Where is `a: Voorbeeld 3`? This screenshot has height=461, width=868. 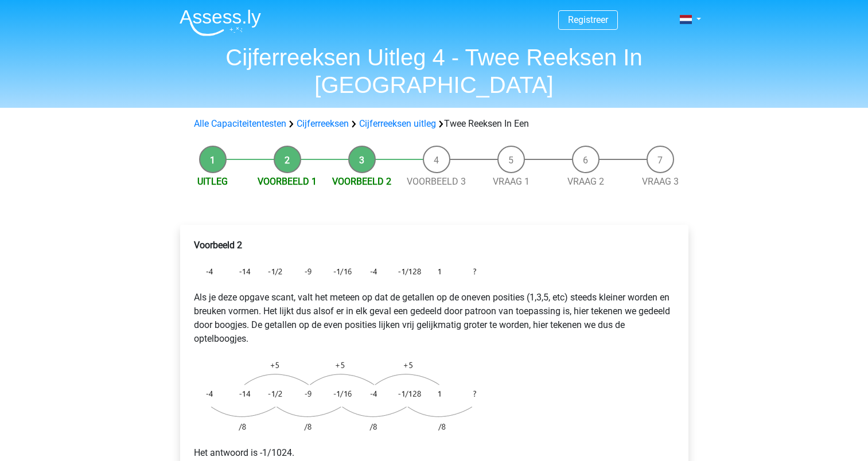 a: Voorbeeld 3 is located at coordinates (436, 182).